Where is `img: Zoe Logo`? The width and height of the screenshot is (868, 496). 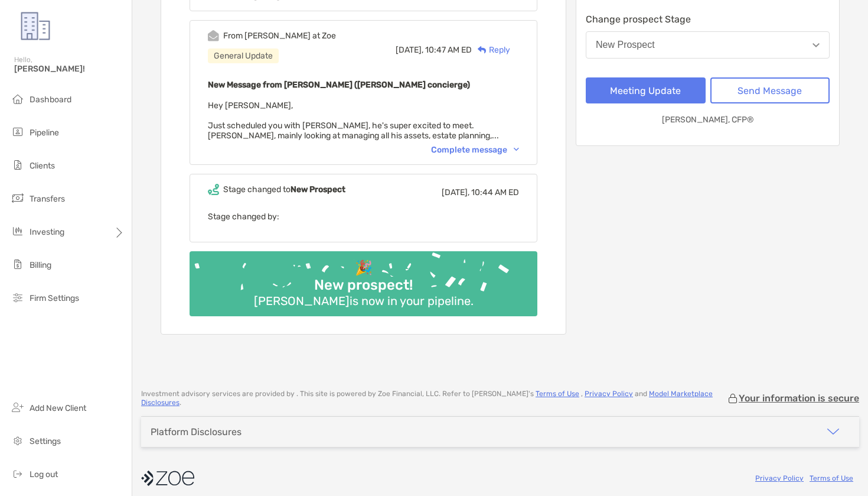
img: Zoe Logo is located at coordinates (35, 26).